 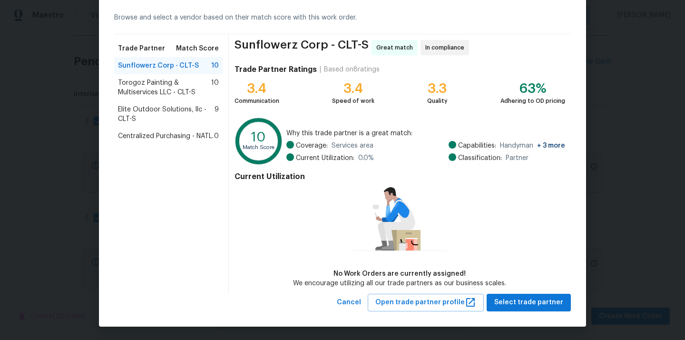 What do you see at coordinates (400, 274) in the screenshot?
I see `div: No Work Orders are currently assigned!` at bounding box center [400, 274].